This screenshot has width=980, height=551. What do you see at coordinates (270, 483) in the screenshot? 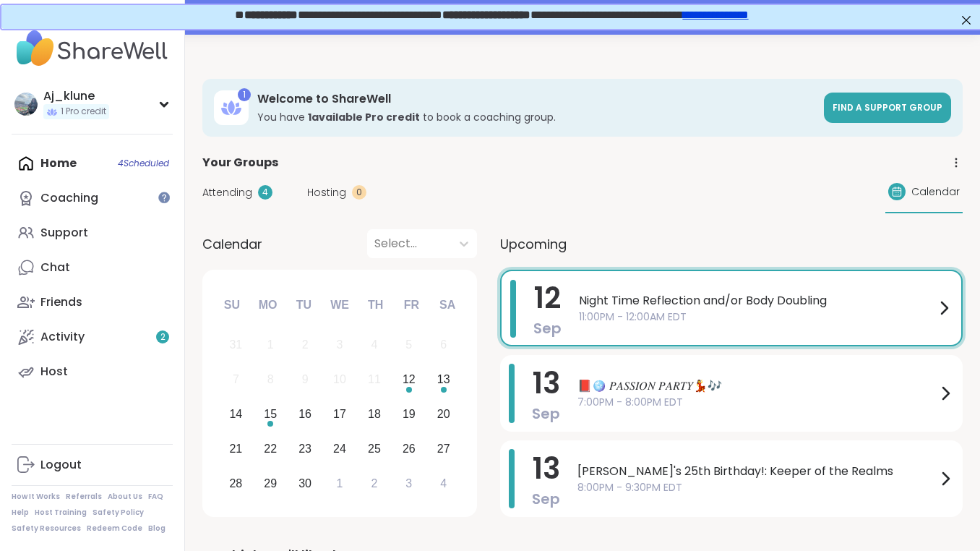
I see `div: Choose Monday, September 29th, 2025` at bounding box center [270, 483].